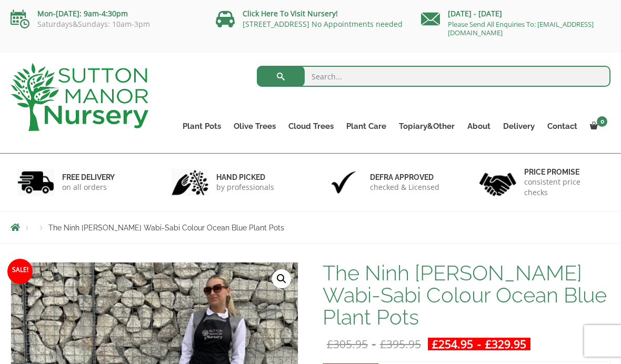 This screenshot has width=621, height=364. Describe the element at coordinates (245, 188) in the screenshot. I see `p: by professionals` at that location.